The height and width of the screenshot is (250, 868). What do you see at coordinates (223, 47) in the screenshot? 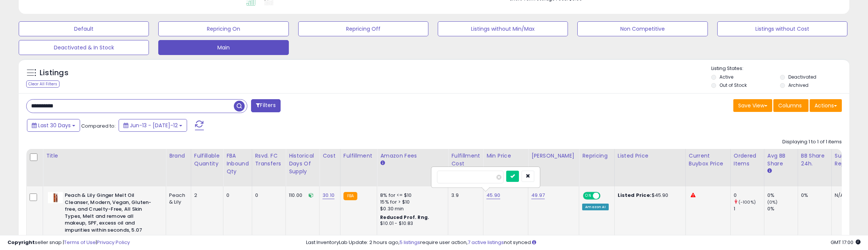
I see `button: Main` at bounding box center [223, 47].